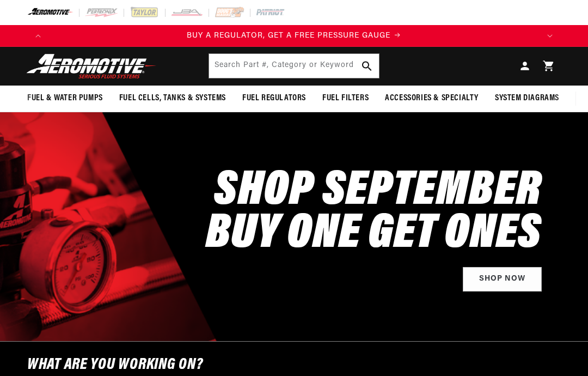  Describe the element at coordinates (65, 98) in the screenshot. I see `summary: Fuel & Water Pumps` at that location.